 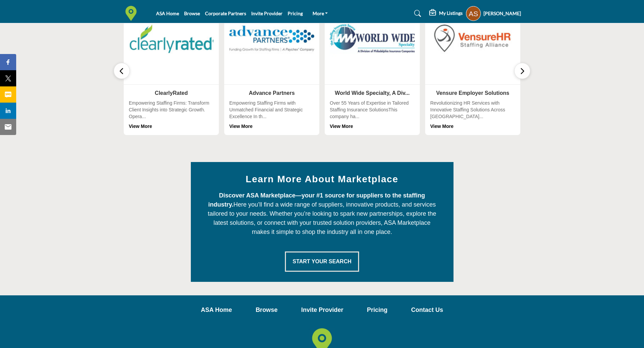 What do you see at coordinates (427, 310) in the screenshot?
I see `p: Contact Us` at bounding box center [427, 310].